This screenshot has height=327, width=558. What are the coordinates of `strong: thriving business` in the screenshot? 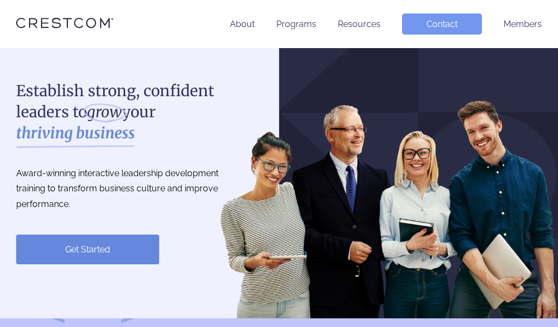 It's located at (76, 133).